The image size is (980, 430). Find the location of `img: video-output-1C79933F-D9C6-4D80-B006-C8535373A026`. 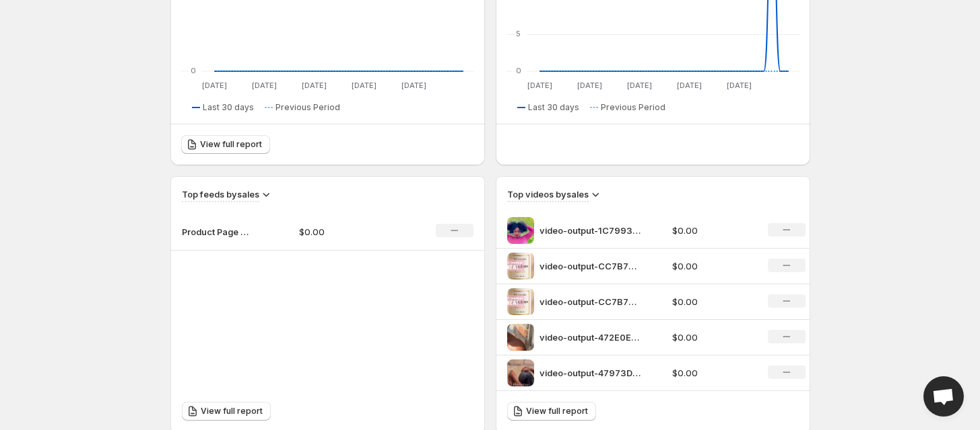

img: video-output-1C79933F-D9C6-4D80-B006-C8535373A026 is located at coordinates (520, 231).